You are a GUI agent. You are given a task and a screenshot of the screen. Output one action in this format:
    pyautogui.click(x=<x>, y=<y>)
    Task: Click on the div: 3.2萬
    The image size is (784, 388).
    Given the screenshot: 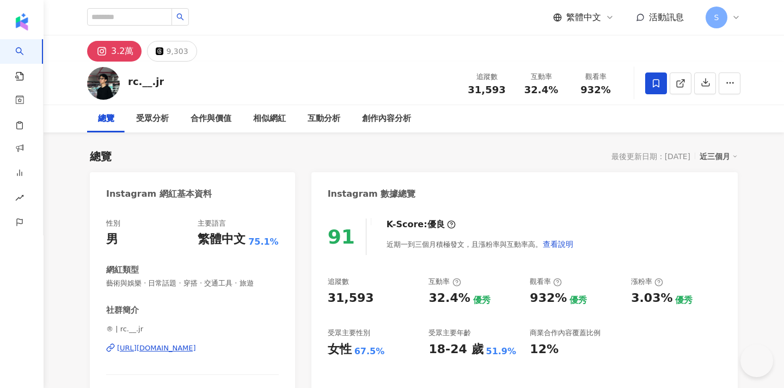 What is the action you would take?
    pyautogui.click(x=122, y=51)
    